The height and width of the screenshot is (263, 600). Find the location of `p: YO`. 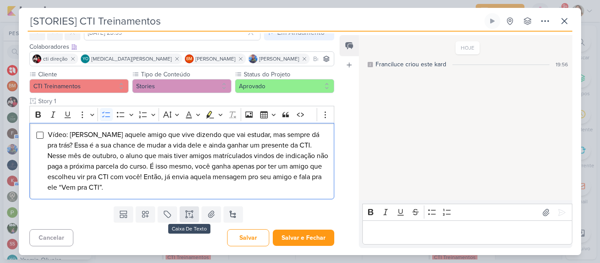

p: YO is located at coordinates (85, 59).